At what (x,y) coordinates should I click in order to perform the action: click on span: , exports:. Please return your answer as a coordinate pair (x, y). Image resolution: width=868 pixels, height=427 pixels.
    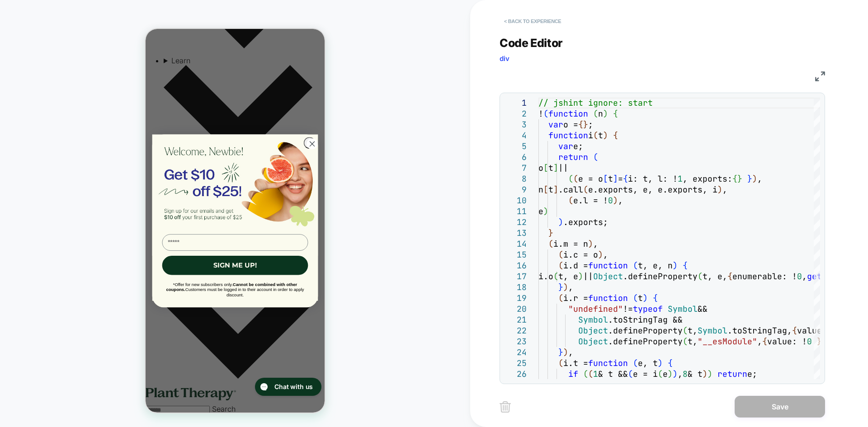
    Looking at the image, I should click on (708, 179).